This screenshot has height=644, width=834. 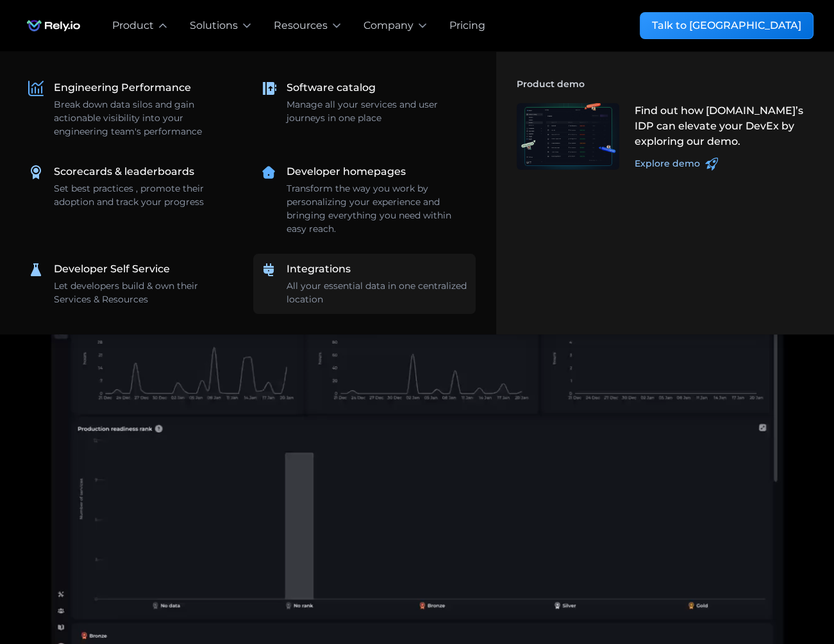 I want to click on div: Manage all your services and user journeys in one place, so click(x=377, y=111).